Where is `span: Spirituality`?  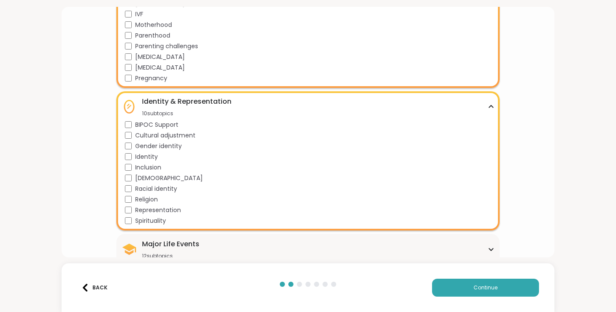
span: Spirituality is located at coordinates (150, 221).